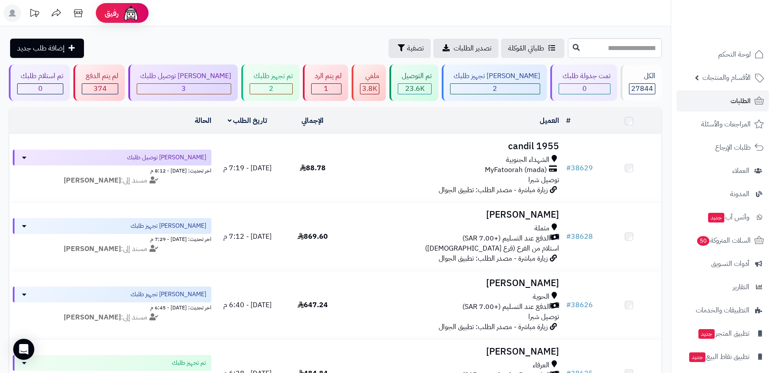 Image resolution: width=774 pixels, height=373 pixels. What do you see at coordinates (270, 83) in the screenshot?
I see `a: تم تجهيز طلبك 2` at bounding box center [270, 83].